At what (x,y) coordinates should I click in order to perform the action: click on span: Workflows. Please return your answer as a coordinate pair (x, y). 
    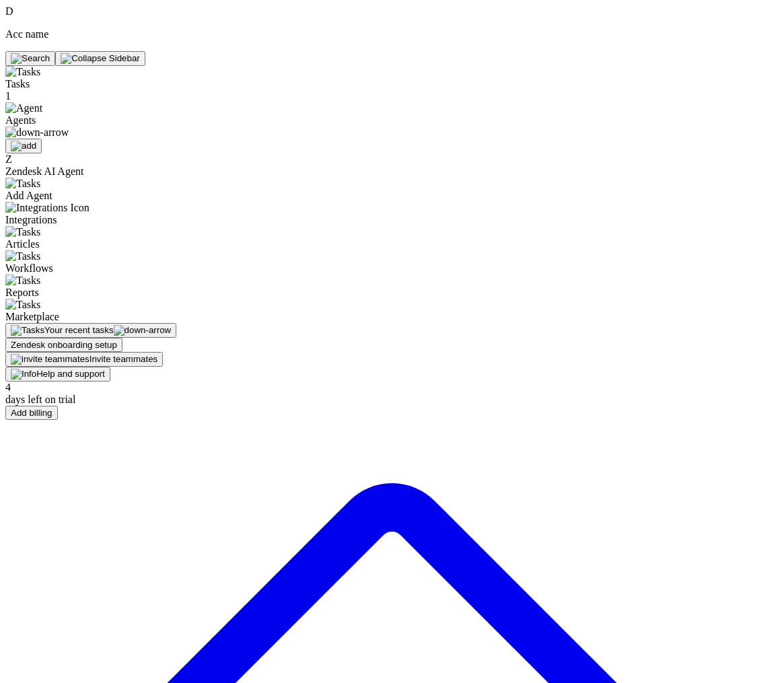
    Looking at the image, I should click on (29, 268).